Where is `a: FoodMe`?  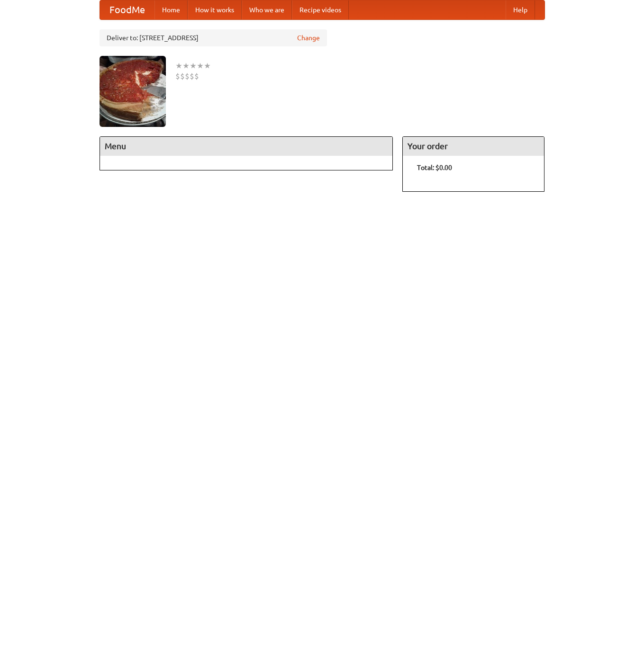
a: FoodMe is located at coordinates (127, 10).